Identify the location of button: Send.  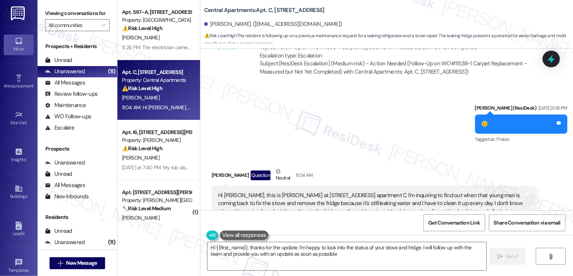
(508, 256).